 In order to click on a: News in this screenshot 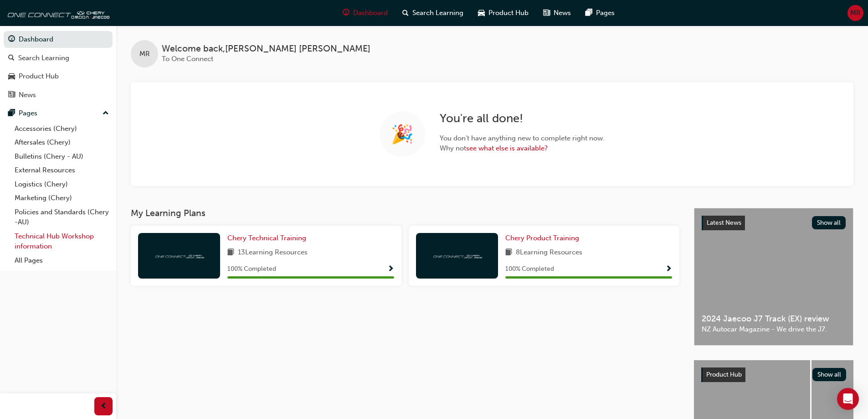, I will do `click(58, 95)`.